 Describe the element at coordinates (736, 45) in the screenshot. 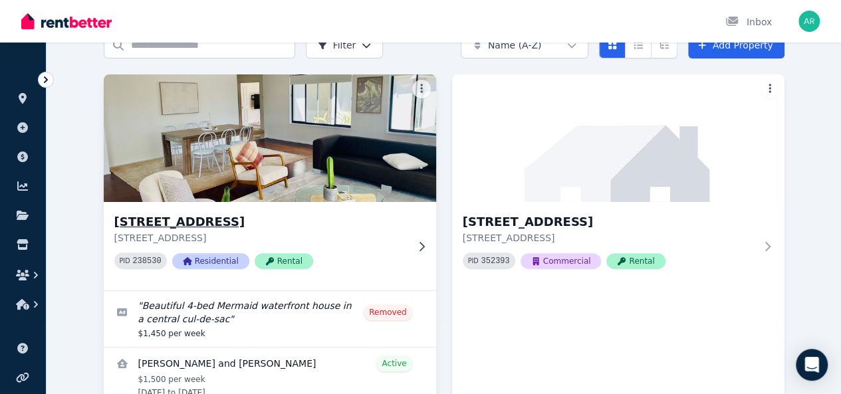

I see `a: Add Property` at that location.